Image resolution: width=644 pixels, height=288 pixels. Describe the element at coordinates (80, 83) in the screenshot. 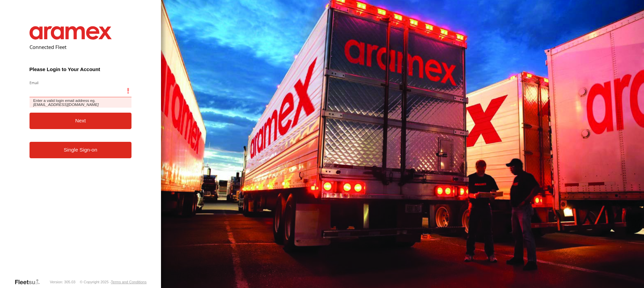

I see `label: Email` at that location.